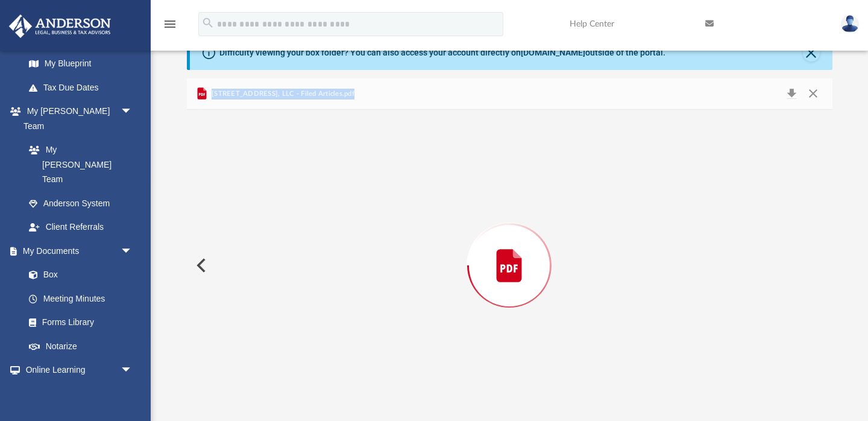  What do you see at coordinates (208, 23) in the screenshot?
I see `i: search` at bounding box center [208, 23].